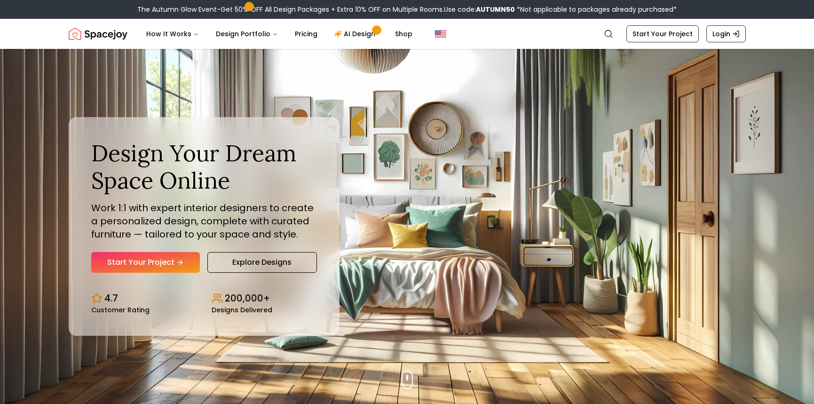 The width and height of the screenshot is (814, 404). What do you see at coordinates (356, 34) in the screenshot?
I see `a: AI Design` at bounding box center [356, 34].